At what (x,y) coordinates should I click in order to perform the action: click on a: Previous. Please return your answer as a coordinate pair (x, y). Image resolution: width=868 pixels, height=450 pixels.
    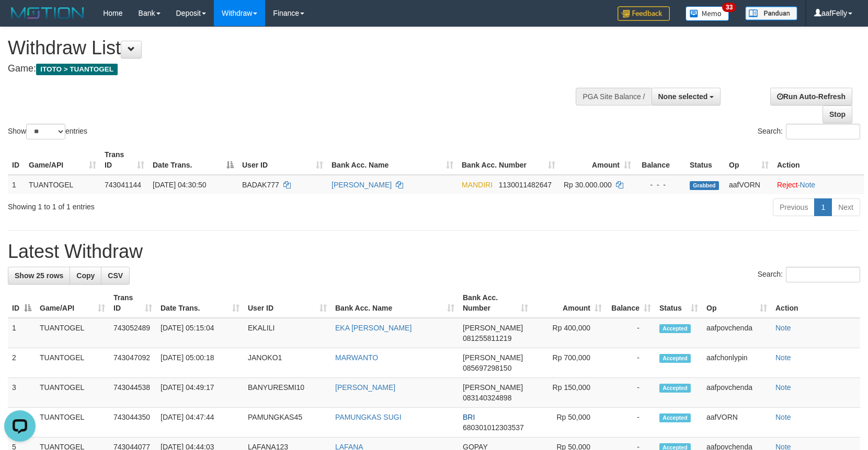
    Looking at the image, I should click on (793, 207).